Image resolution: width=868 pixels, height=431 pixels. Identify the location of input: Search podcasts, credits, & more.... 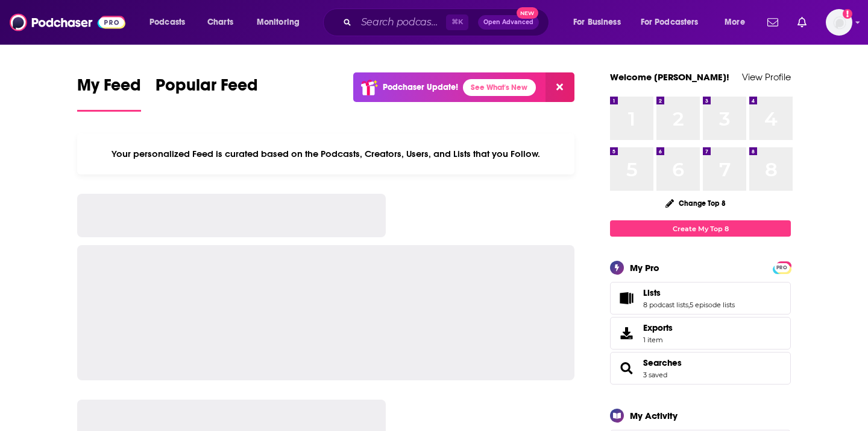
(400, 22).